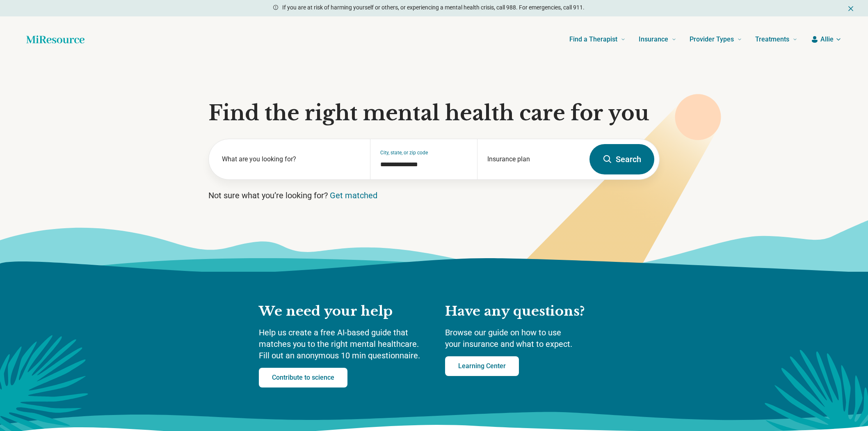  Describe the element at coordinates (527, 338) in the screenshot. I see `p: Browse our guide on how to use your insurance and what to expect.` at that location.